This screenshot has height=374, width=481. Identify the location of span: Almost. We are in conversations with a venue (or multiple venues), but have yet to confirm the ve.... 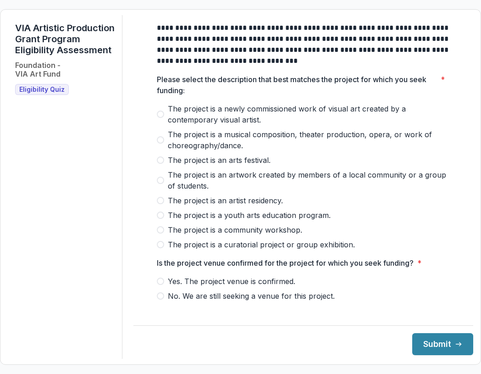
(309, 316).